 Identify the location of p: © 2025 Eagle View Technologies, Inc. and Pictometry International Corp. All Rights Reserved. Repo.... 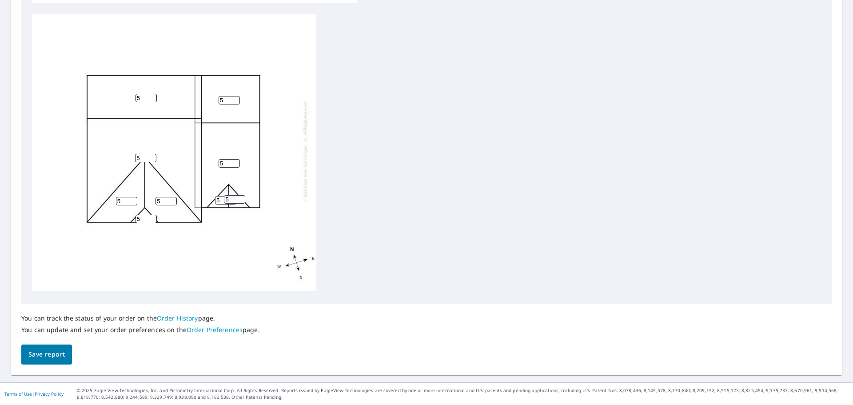
(462, 393).